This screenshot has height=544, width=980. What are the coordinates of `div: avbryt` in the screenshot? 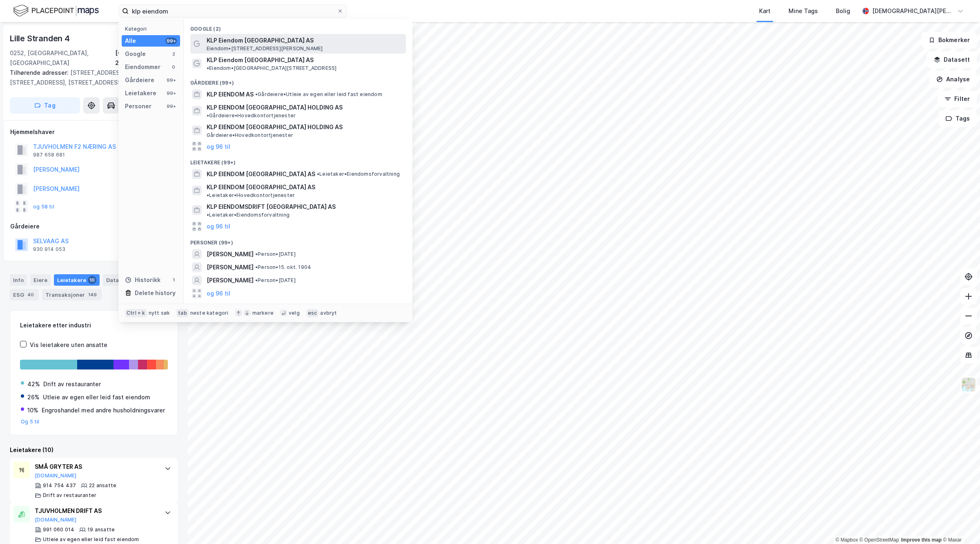 It's located at (328, 313).